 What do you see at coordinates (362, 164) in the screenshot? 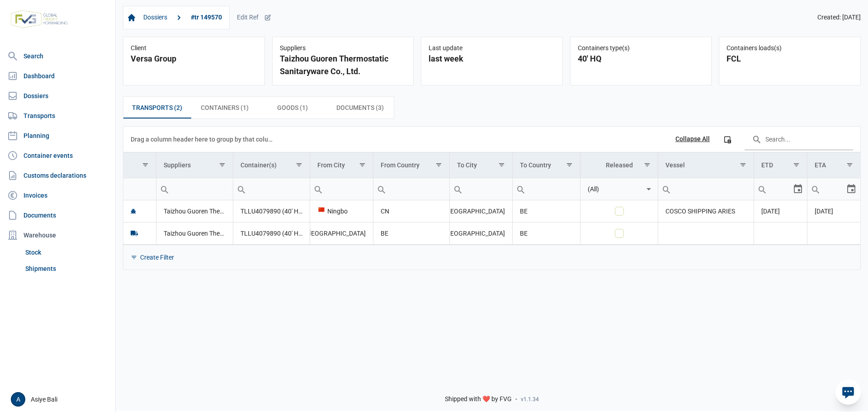
I see `span: Show filter options for column 'From City'` at bounding box center [362, 164].